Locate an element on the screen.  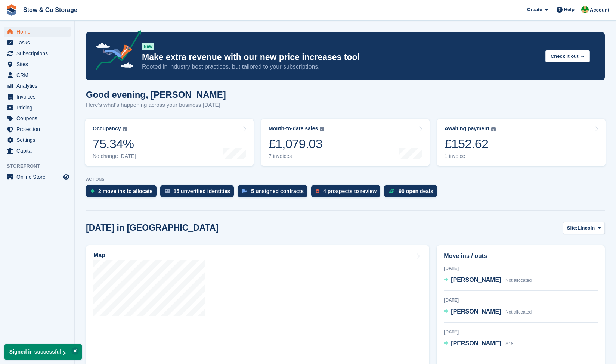
a: 90 open deals is located at coordinates (412, 193).